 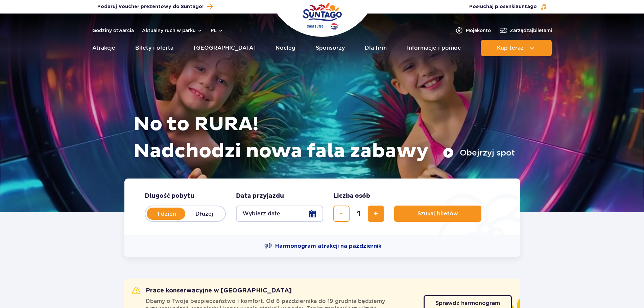 I want to click on input: liczba biletów, so click(x=359, y=214).